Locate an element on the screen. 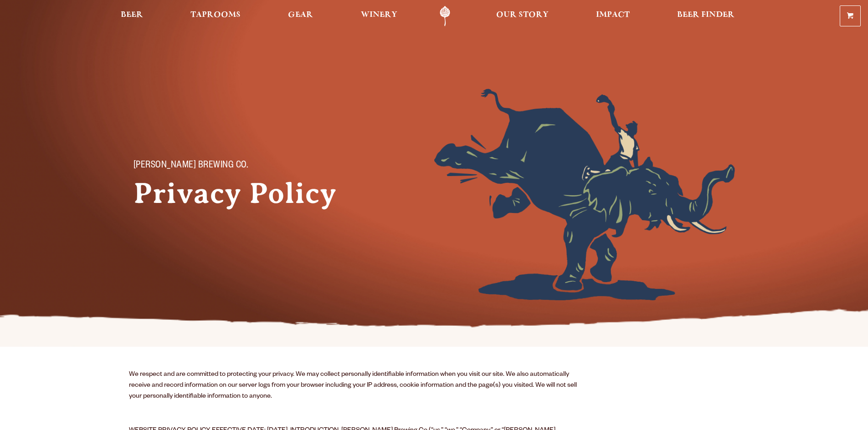 Image resolution: width=868 pixels, height=430 pixels. span: Beer Finder is located at coordinates (706, 15).